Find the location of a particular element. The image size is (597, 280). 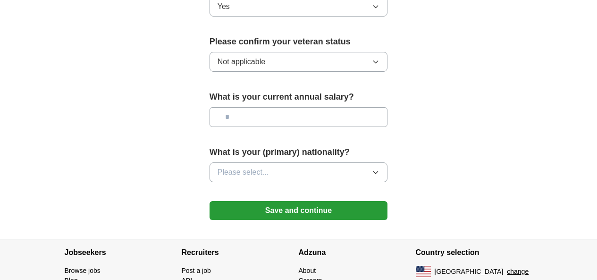

img: US flag is located at coordinates (424, 272).